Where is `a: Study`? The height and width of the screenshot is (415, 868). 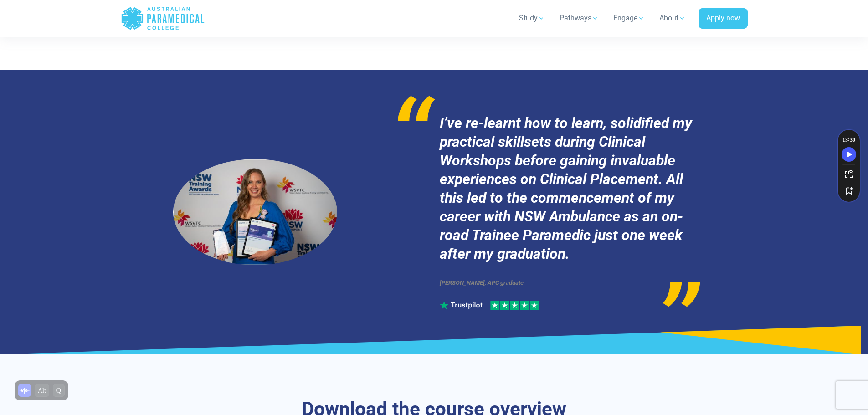 a: Study is located at coordinates (532, 18).